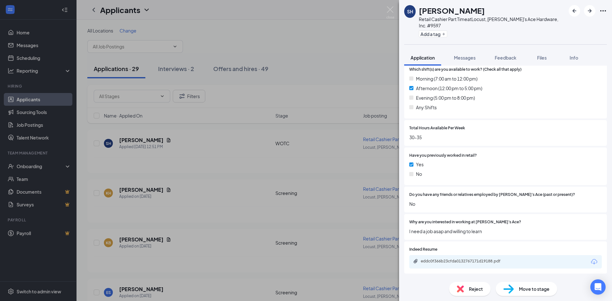  What do you see at coordinates (449, 88) in the screenshot?
I see `span: Afternoon (12:00 pm to 5:00 pm)` at bounding box center [449, 88].